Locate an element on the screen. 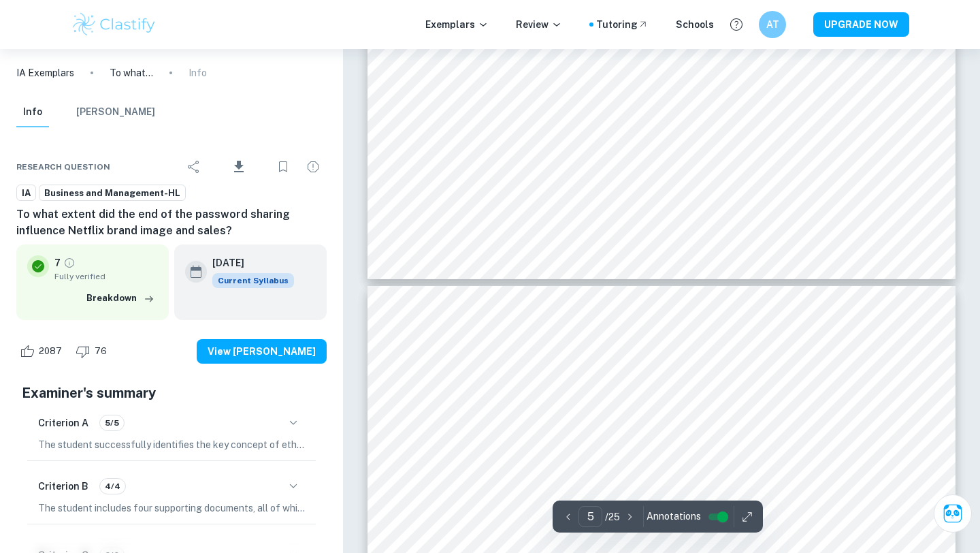 Image resolution: width=980 pixels, height=553 pixels. span: Fully verified is located at coordinates (106, 276).